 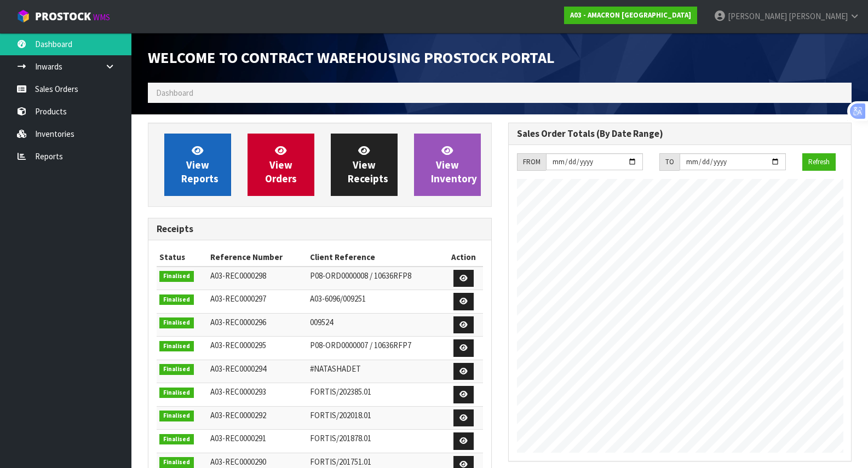 I want to click on span: ProStock, so click(x=63, y=17).